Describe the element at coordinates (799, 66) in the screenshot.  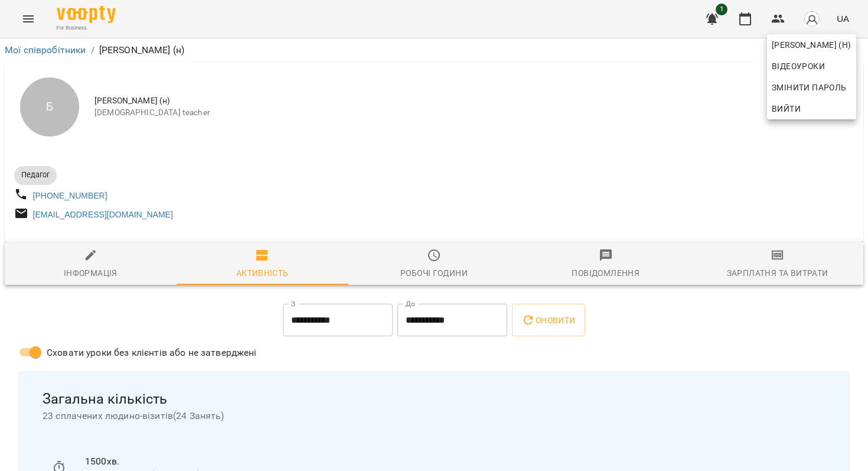
I see `span: Відеоуроки` at that location.